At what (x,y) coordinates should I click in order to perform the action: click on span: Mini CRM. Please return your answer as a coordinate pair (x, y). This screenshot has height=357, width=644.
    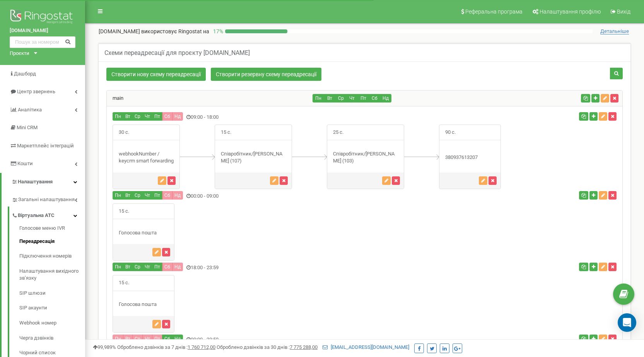
    Looking at the image, I should click on (27, 127).